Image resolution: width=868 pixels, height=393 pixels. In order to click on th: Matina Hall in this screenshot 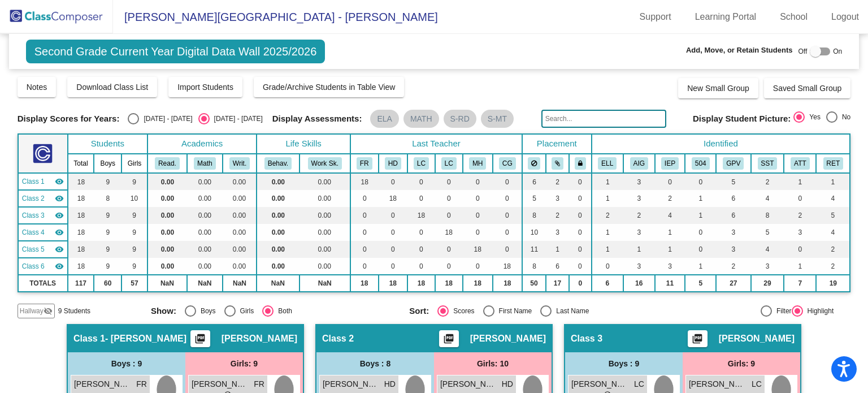, I will do `click(477, 163)`.